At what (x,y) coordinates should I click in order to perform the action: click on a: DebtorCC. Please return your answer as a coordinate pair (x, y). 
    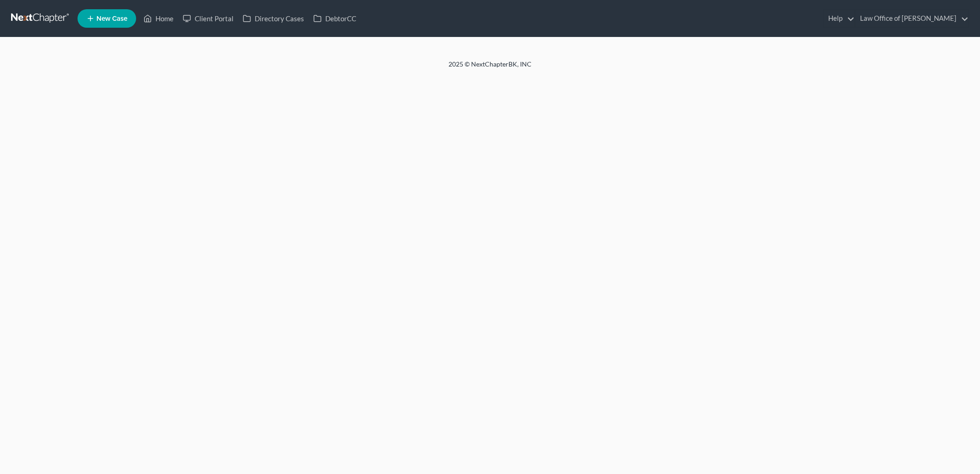
    Looking at the image, I should click on (334, 18).